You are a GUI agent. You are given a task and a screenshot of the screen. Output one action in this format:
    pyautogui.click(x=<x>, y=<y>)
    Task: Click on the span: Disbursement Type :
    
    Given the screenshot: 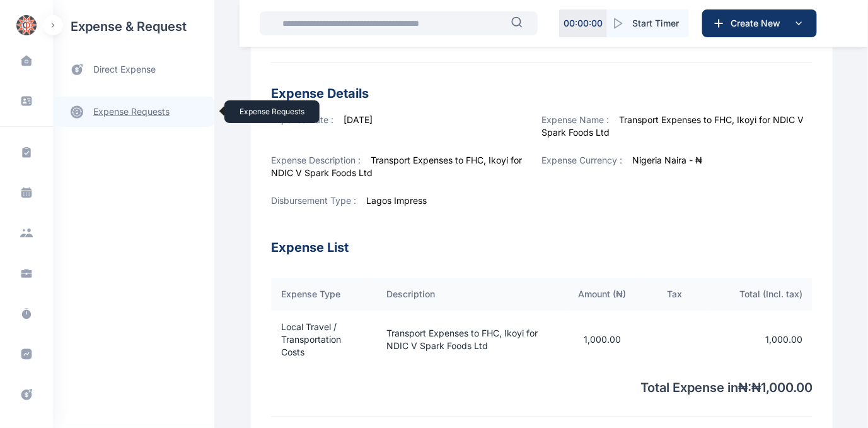 What is the action you would take?
    pyautogui.click(x=313, y=200)
    